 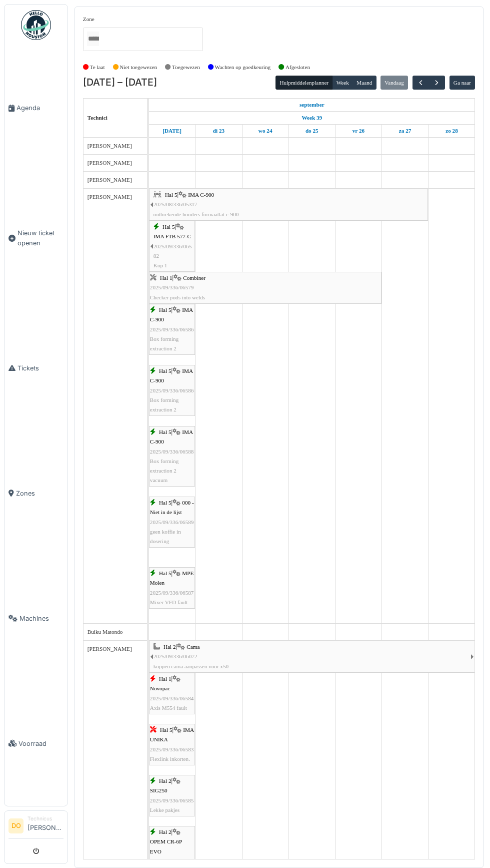 I want to click on input: Alles, so click(x=93, y=39).